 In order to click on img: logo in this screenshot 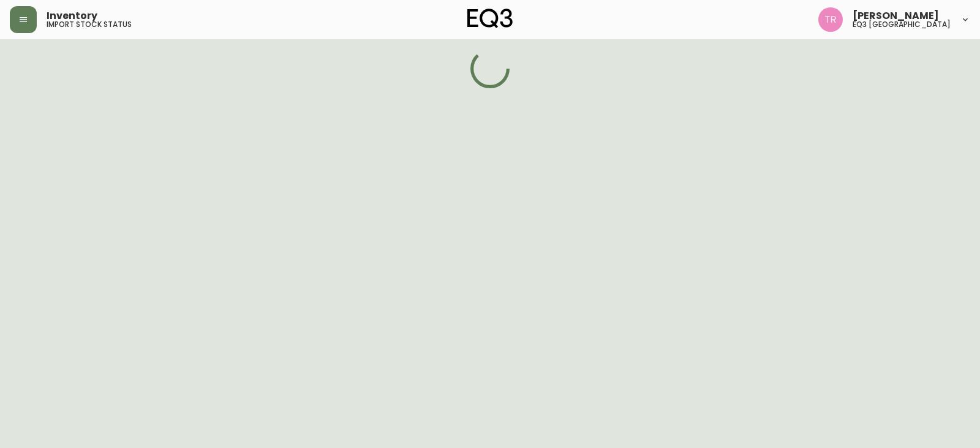, I will do `click(490, 18)`.